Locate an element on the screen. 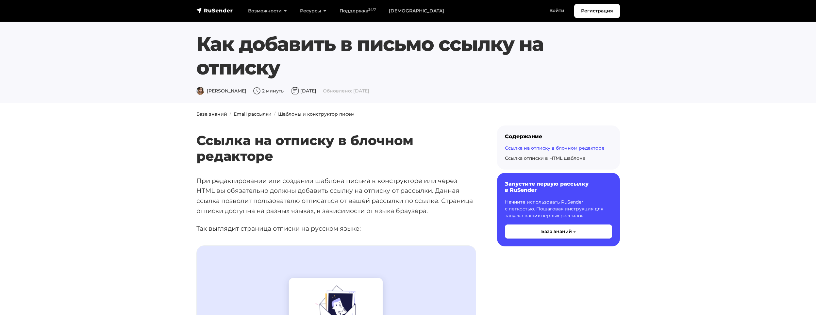 Image resolution: width=816 pixels, height=315 pixels. a: Войти is located at coordinates (557, 10).